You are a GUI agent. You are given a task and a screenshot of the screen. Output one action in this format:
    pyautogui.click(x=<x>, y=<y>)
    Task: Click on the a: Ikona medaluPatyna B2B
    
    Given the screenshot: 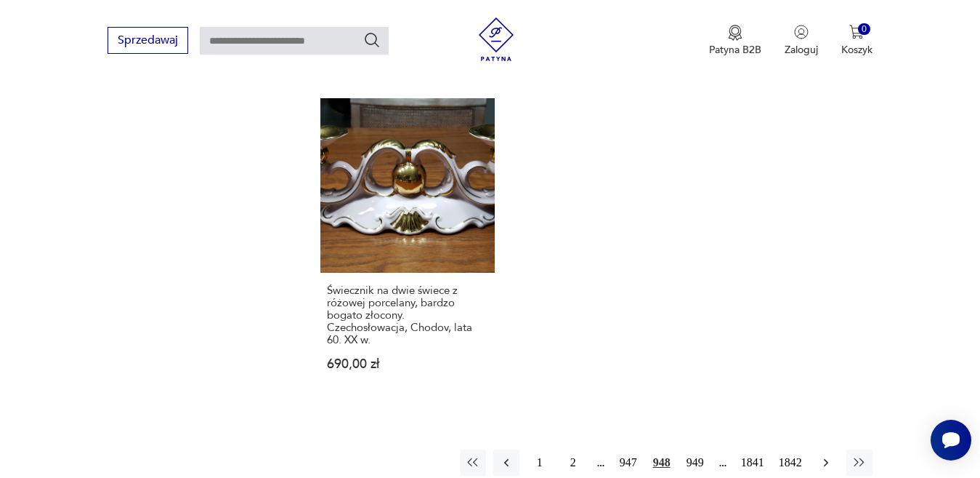 What is the action you would take?
    pyautogui.click(x=735, y=41)
    